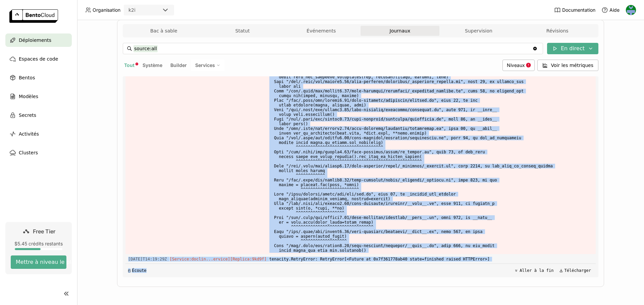 This screenshot has width=644, height=305. I want to click on div: Niveaux, so click(519, 66).